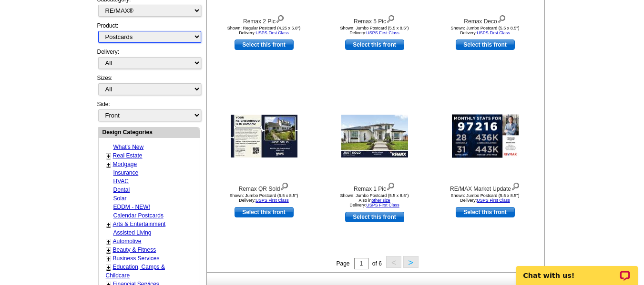 The image size is (644, 285). What do you see at coordinates (264, 19) in the screenshot?
I see `div: Remax 2 Pic` at bounding box center [264, 19].